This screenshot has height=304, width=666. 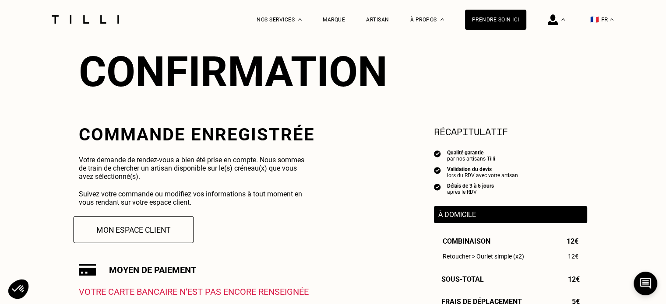 I want to click on h3: Moyen de paiement, so click(x=152, y=270).